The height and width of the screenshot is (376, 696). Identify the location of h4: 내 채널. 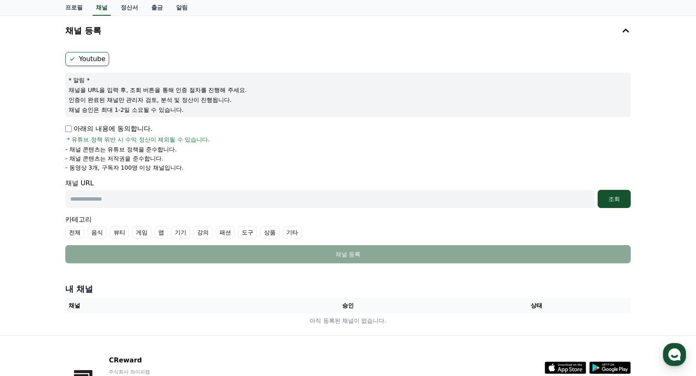
(348, 289).